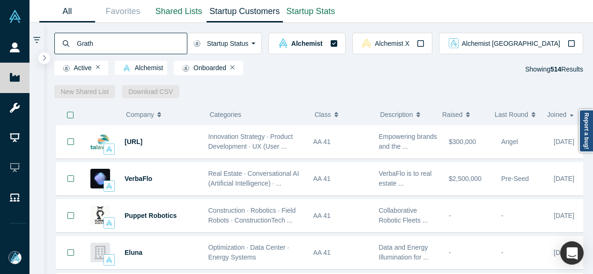 This screenshot has width=593, height=274. I want to click on span: Collaborative Robotic Fleets ..., so click(403, 215).